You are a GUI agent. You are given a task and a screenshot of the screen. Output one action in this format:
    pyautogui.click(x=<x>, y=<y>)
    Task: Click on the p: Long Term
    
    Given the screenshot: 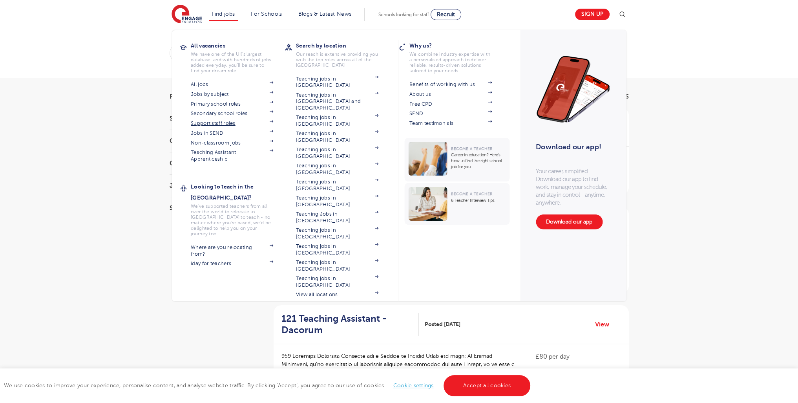 What is the action you would take?
    pyautogui.click(x=578, y=372)
    